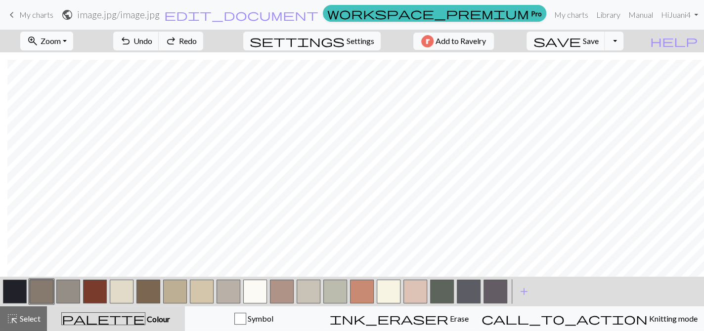  I want to click on span: Add to Ravelry, so click(461, 41).